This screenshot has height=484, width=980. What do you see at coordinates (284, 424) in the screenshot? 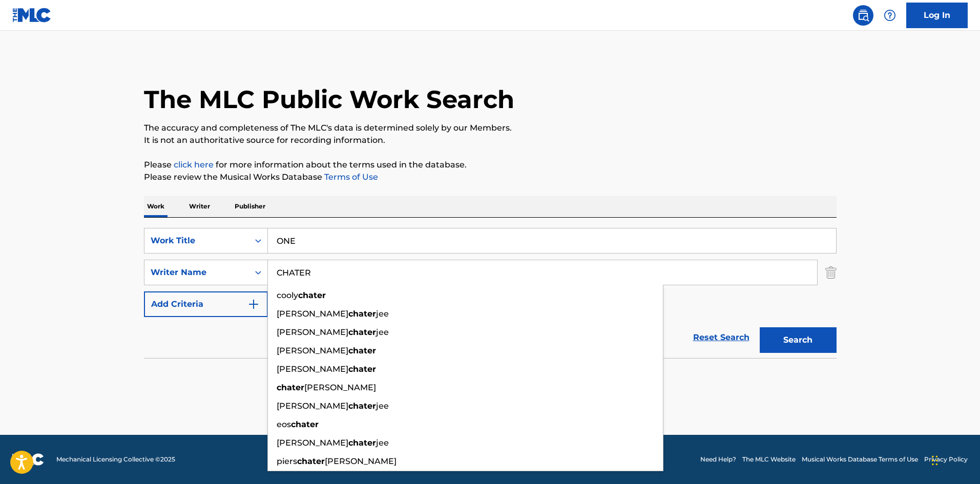
I see `span: eos` at bounding box center [284, 424].